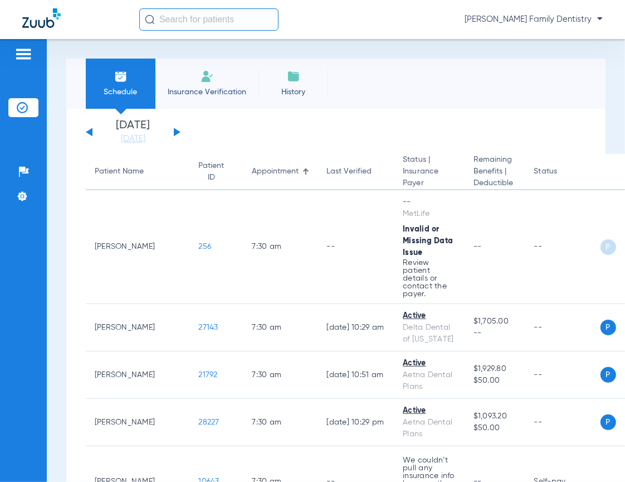  What do you see at coordinates (495, 321) in the screenshot?
I see `span: $1,705.00` at bounding box center [495, 321].